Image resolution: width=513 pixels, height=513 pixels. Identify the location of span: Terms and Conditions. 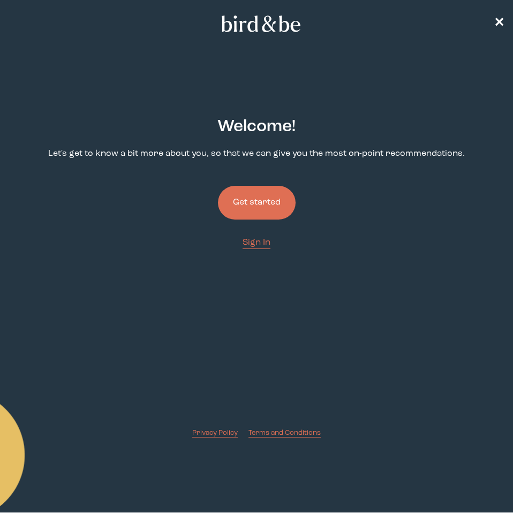
(284, 433).